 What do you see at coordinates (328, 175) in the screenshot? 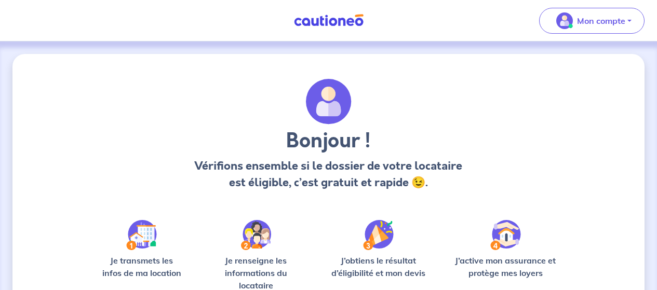
I see `p: Vérifions ensemble si le dossier de votre locataire est éligible, c’est gratuit et rapide 😉.` at bounding box center [328, 175].